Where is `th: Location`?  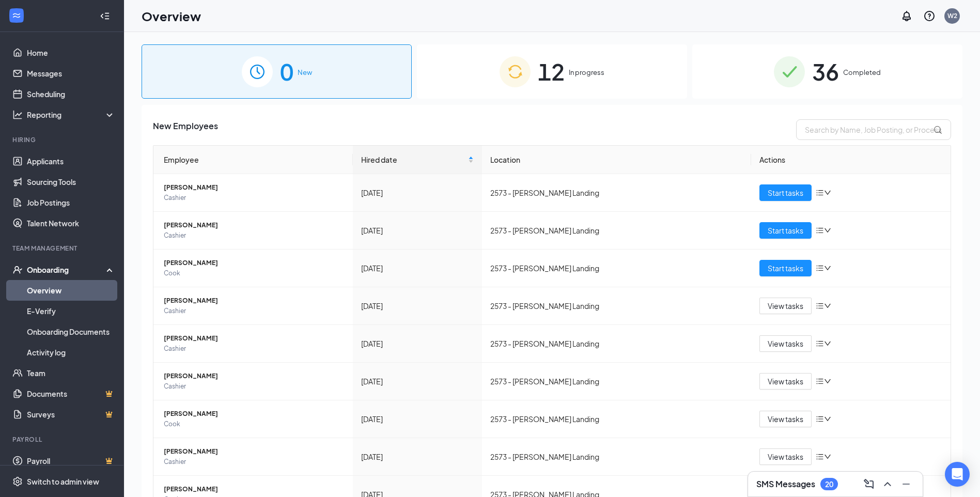 th: Location is located at coordinates (617, 160).